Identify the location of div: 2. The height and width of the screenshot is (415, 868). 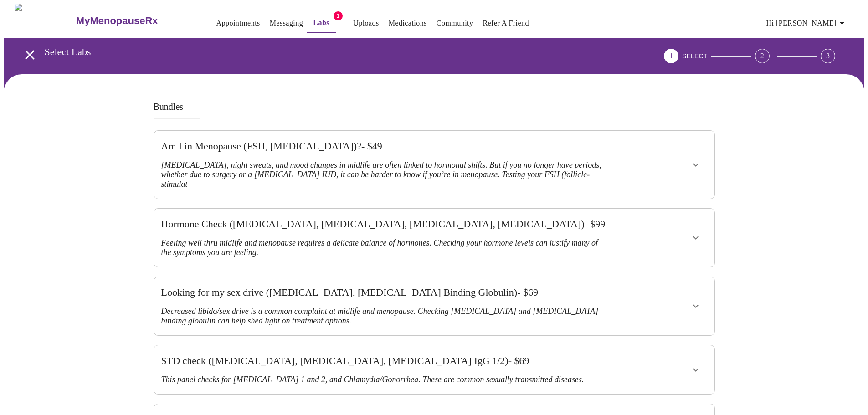
(762, 56).